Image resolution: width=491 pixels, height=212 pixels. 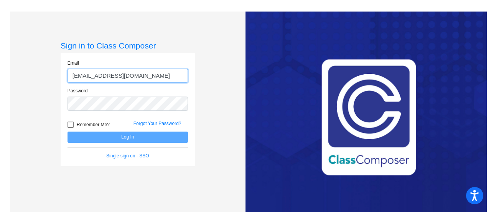 I want to click on button: Log In, so click(x=128, y=137).